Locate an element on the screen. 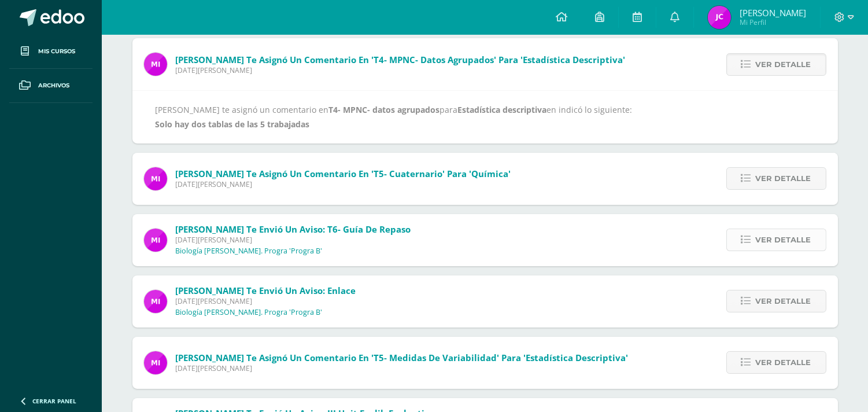 This screenshot has width=868, height=412. b: Solo hay dos tablas de las 5 trabajadas is located at coordinates (232, 124).